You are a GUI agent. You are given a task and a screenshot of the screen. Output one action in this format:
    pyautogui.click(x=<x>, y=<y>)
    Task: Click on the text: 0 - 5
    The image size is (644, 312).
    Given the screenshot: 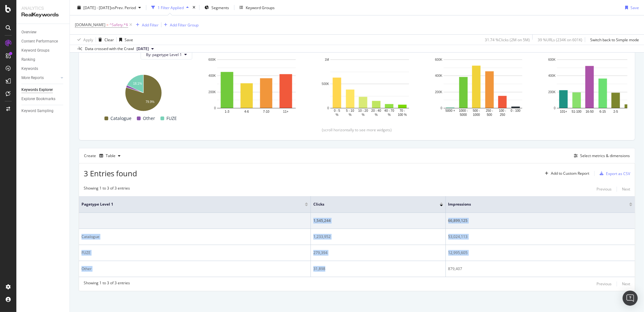 What is the action you would take?
    pyautogui.click(x=337, y=111)
    